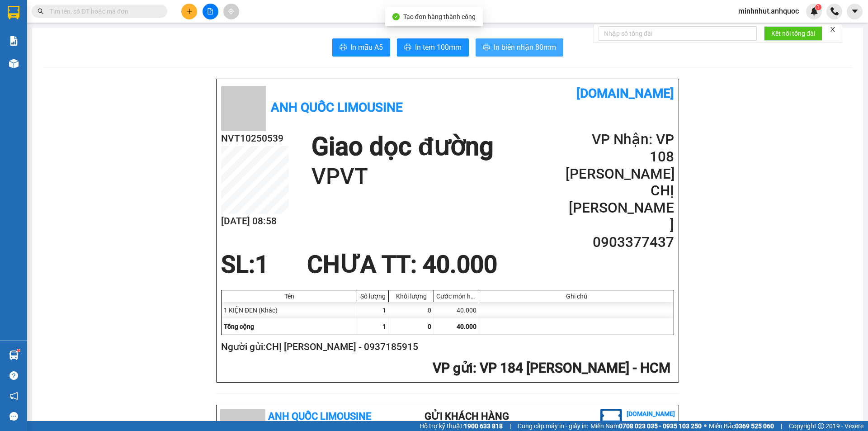  I want to click on span: In biên nhận 80mm, so click(525, 47).